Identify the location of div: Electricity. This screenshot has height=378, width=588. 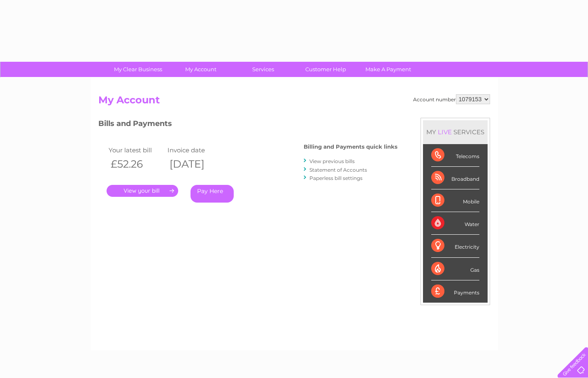
(455, 246).